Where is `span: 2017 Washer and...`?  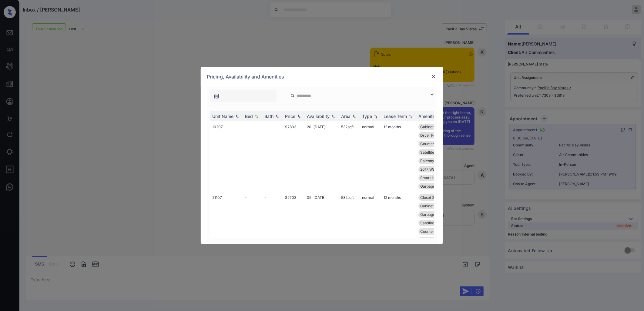
span: 2017 Washer and... is located at coordinates (437, 169).